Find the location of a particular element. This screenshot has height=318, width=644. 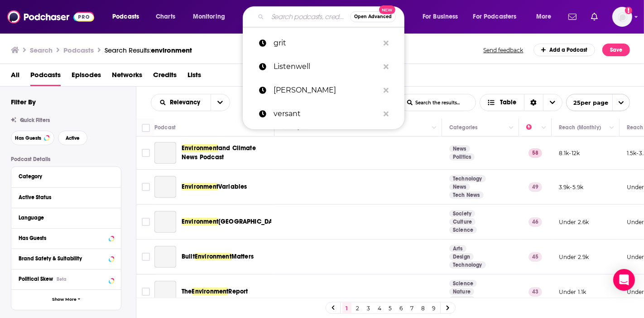

p: 8.1k-12k is located at coordinates (569, 153).